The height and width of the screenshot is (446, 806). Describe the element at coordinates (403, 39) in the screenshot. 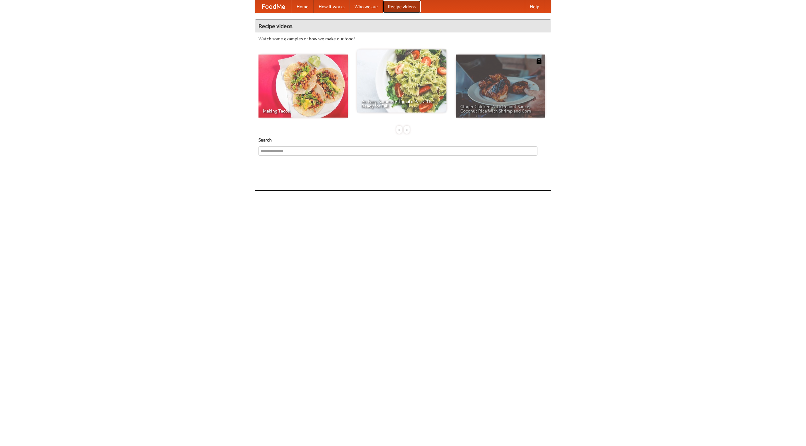

I see `p: Watch some examples of how we make our food!` at that location.